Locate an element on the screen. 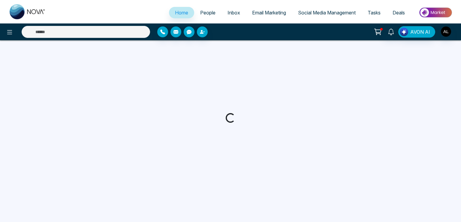 The width and height of the screenshot is (461, 222). span: Tasks is located at coordinates (374, 13).